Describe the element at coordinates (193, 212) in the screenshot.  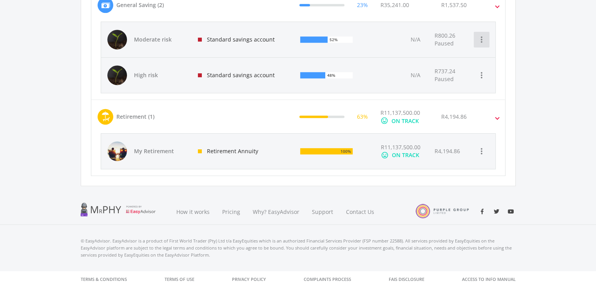
I see `a: How it works` at that location.